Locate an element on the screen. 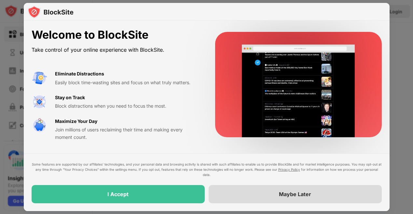 This screenshot has height=214, width=413. div: Maximize Your Day is located at coordinates (76, 121).